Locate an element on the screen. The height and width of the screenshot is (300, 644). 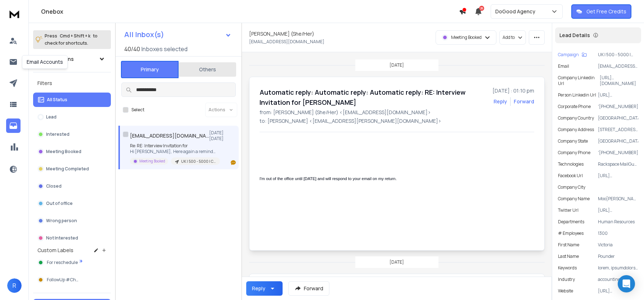
p: Company Phone is located at coordinates (574, 153).